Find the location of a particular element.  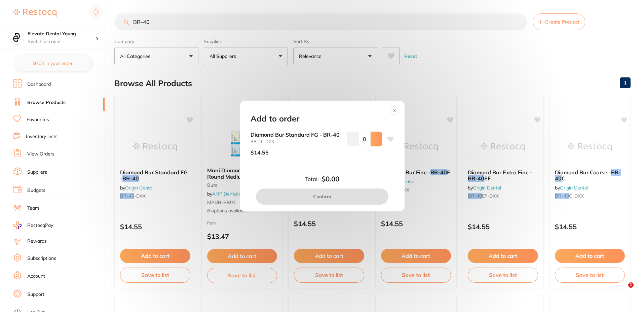

b: $0.00 is located at coordinates (330, 179).